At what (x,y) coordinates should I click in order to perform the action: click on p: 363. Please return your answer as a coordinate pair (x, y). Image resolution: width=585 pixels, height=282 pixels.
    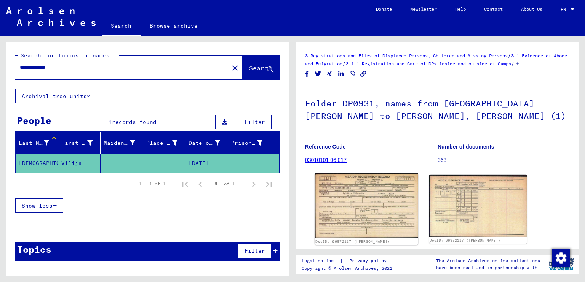
    Looking at the image, I should click on (503, 160).